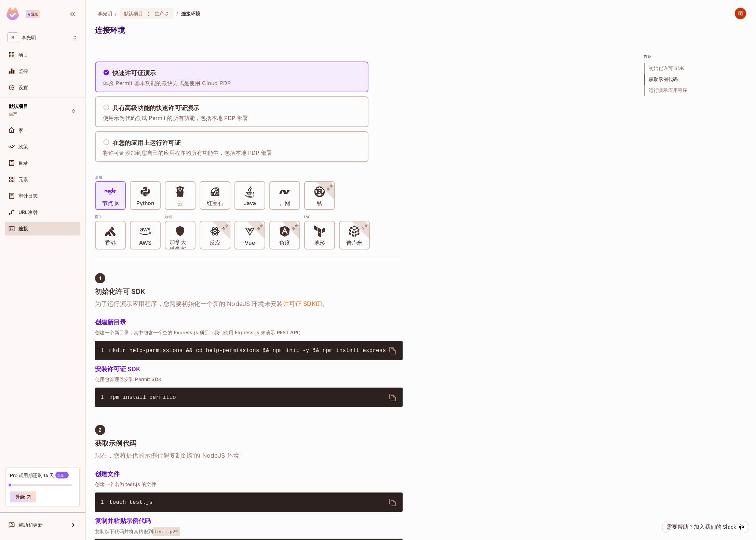  Describe the element at coordinates (156, 108) in the screenshot. I see `font: 具有高级功能的快速许可证演示` at that location.